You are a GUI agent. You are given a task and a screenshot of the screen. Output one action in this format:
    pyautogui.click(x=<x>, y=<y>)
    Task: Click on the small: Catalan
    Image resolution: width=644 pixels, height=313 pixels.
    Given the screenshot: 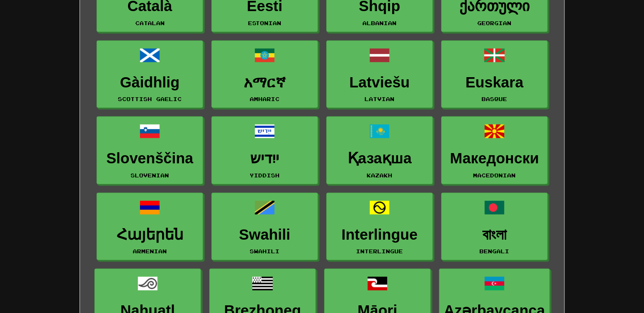 What is the action you would take?
    pyautogui.click(x=150, y=23)
    